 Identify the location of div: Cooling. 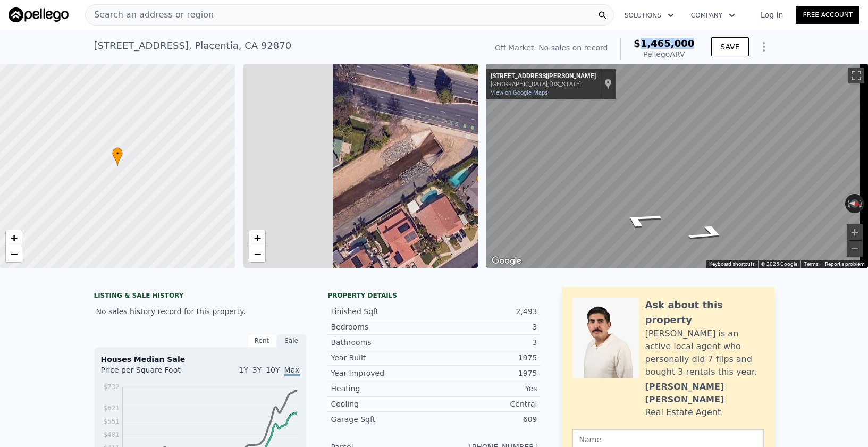
(383, 404).